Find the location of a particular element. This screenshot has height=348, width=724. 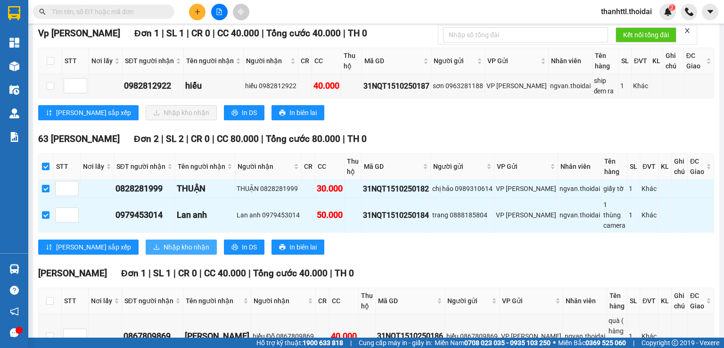

div: hiếu Đỗ 0867809869 is located at coordinates (283, 336).